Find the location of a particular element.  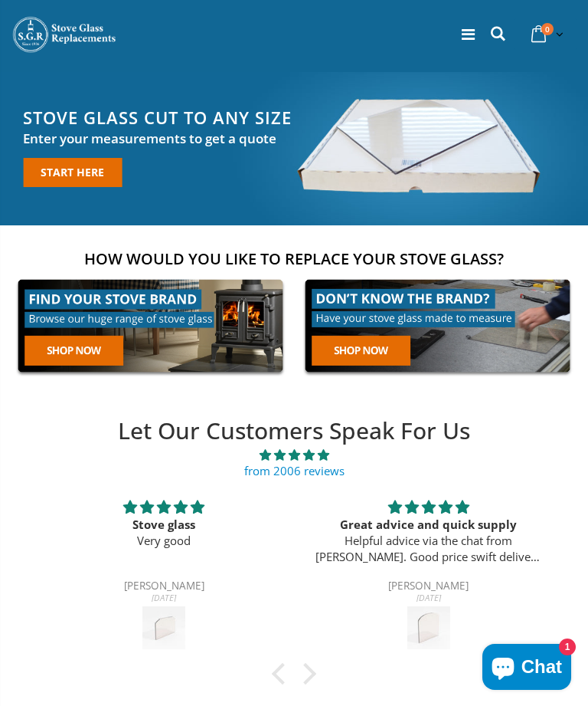

a: Menu is located at coordinates (467, 34).